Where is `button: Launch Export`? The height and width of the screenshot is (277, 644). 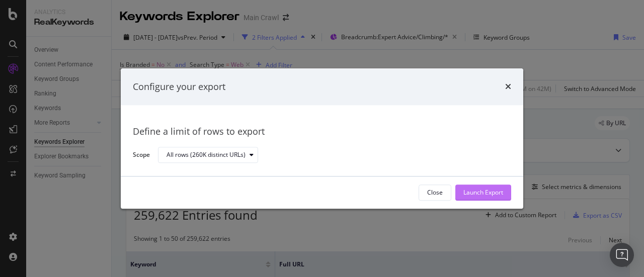 button: Launch Export is located at coordinates (483, 192).